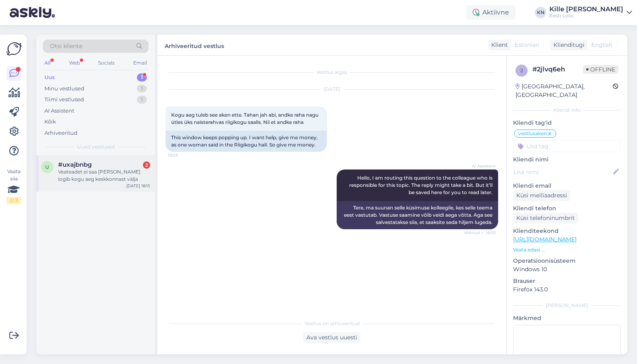  I want to click on div: Email, so click(140, 63).